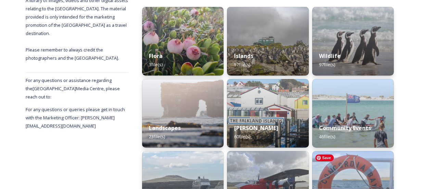 This screenshot has height=189, width=433. I want to click on span: 97 file(s), so click(327, 64).